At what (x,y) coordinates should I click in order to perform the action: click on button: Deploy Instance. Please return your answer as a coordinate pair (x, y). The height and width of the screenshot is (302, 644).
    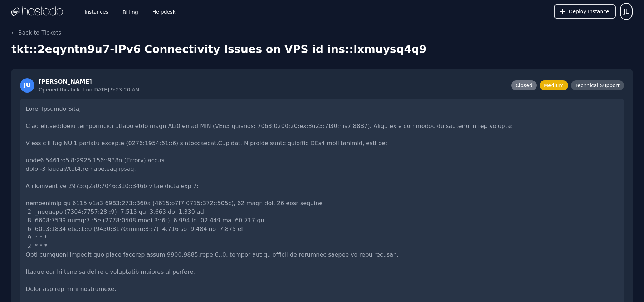
    Looking at the image, I should click on (585, 12).